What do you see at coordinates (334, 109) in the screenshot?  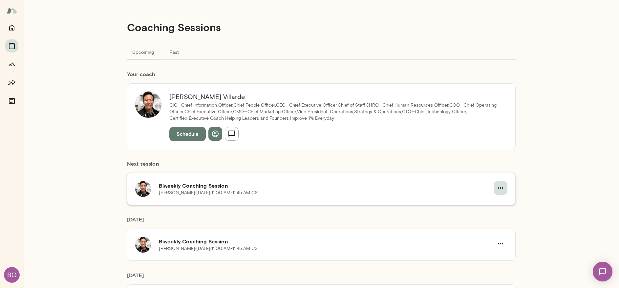 I see `p: CIO—Chief Information Officer,Chief People Officer,CEO—Chief Executive Officer,Chief of Staff,CHR...` at bounding box center [334, 109].